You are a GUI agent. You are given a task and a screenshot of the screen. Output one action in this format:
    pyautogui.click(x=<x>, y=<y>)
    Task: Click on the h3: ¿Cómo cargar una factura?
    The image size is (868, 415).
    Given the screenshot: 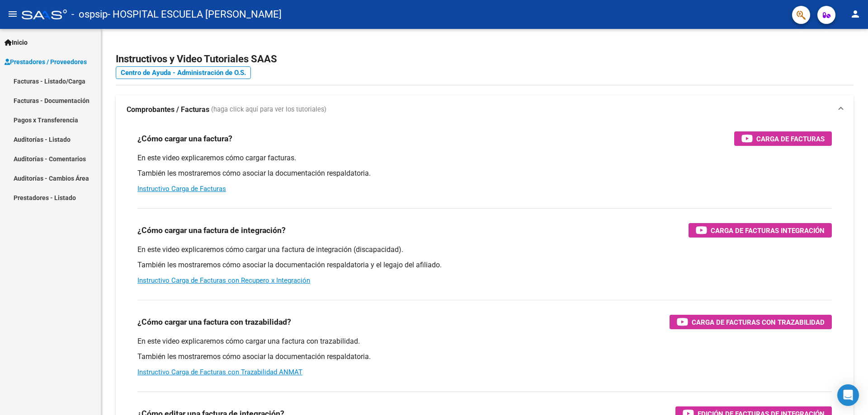 What is the action you would take?
    pyautogui.click(x=185, y=139)
    